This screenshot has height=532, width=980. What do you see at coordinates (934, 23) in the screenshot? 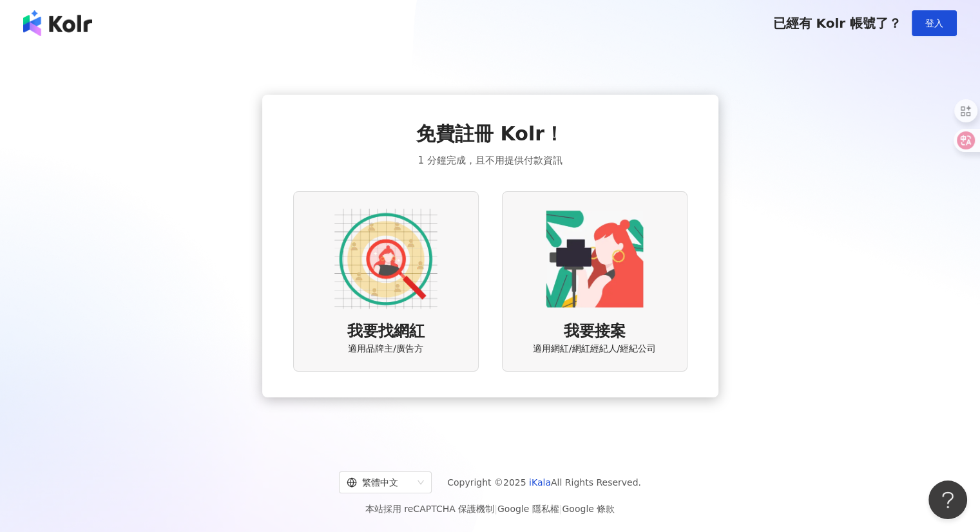
I see `button: 登入` at bounding box center [934, 23].